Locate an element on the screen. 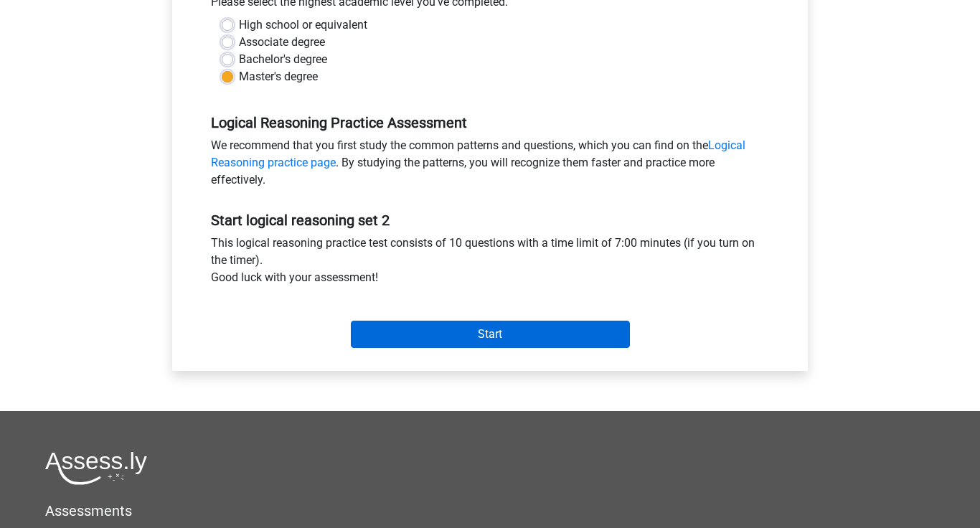  label: Master's degree is located at coordinates (278, 77).